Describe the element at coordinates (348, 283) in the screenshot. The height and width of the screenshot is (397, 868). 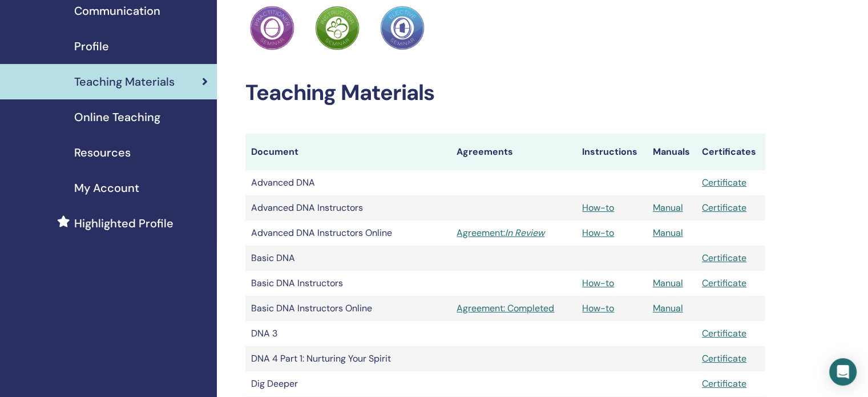
I see `td: Basic DNA Instructors` at that location.